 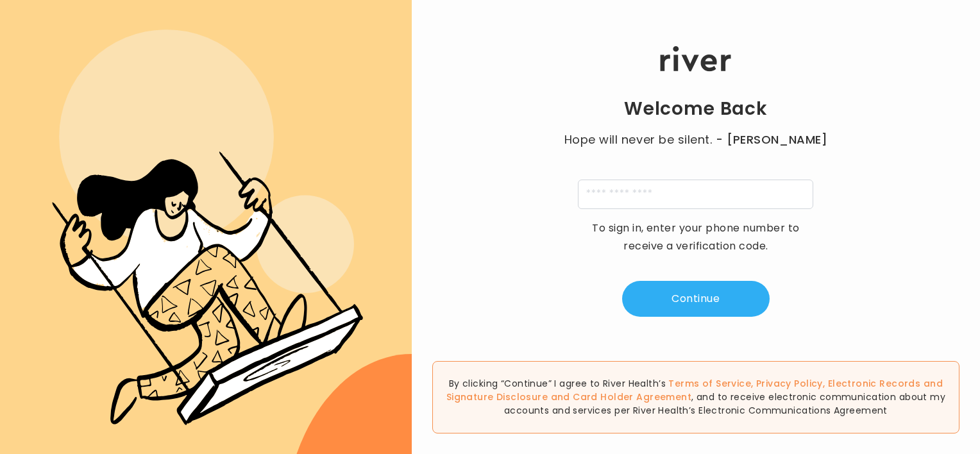 I want to click on div: By clicking “Continue” I agree to River Health’s, so click(x=696, y=397).